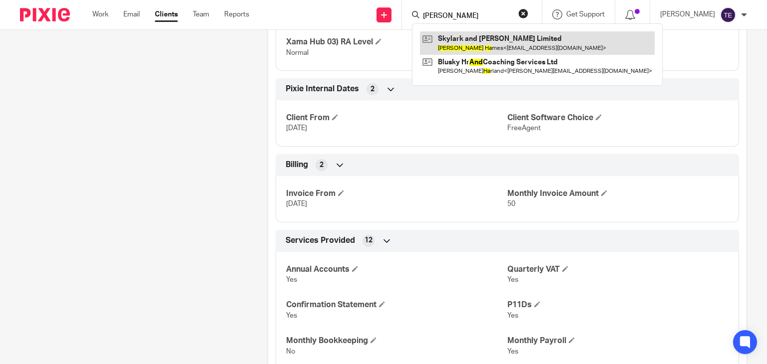 This screenshot has width=767, height=364. Describe the element at coordinates (290, 352) in the screenshot. I see `span: No` at that location.